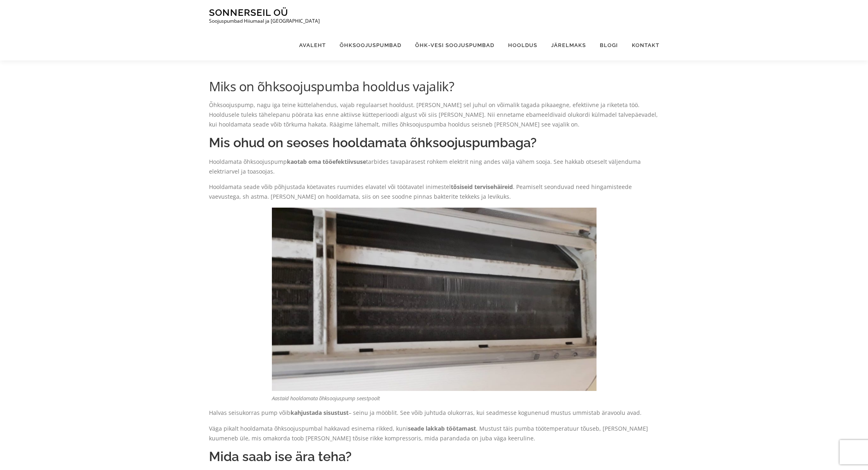  I want to click on a: Kontakt, so click(642, 45).